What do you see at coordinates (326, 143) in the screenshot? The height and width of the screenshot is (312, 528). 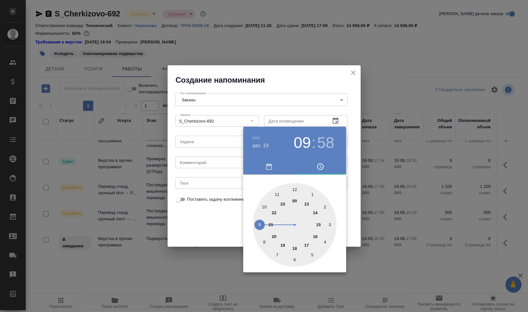 I see `h3: 58` at bounding box center [326, 143].